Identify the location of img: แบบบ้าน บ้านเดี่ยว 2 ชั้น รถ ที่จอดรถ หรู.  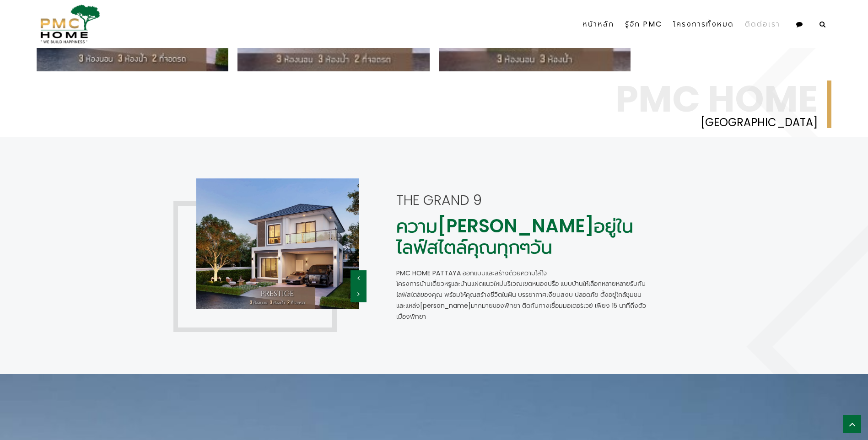
(277, 244).